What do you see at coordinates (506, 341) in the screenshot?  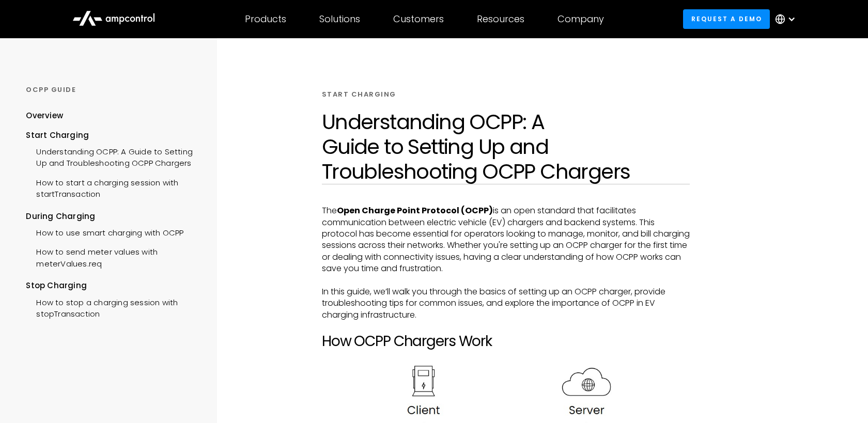 I see `h2: How OCPP Chargers Work` at bounding box center [506, 341].